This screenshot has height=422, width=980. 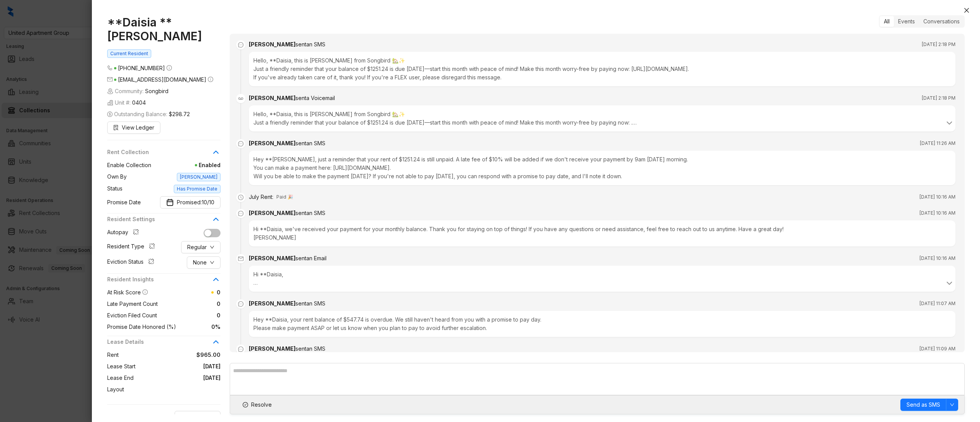 What do you see at coordinates (924, 405) in the screenshot?
I see `span: Send as SMS` at bounding box center [924, 405].